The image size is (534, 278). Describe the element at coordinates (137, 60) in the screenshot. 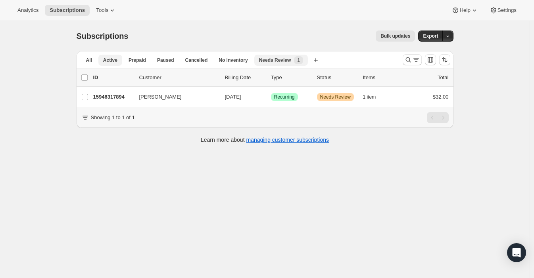

I see `span: Prepaid` at that location.